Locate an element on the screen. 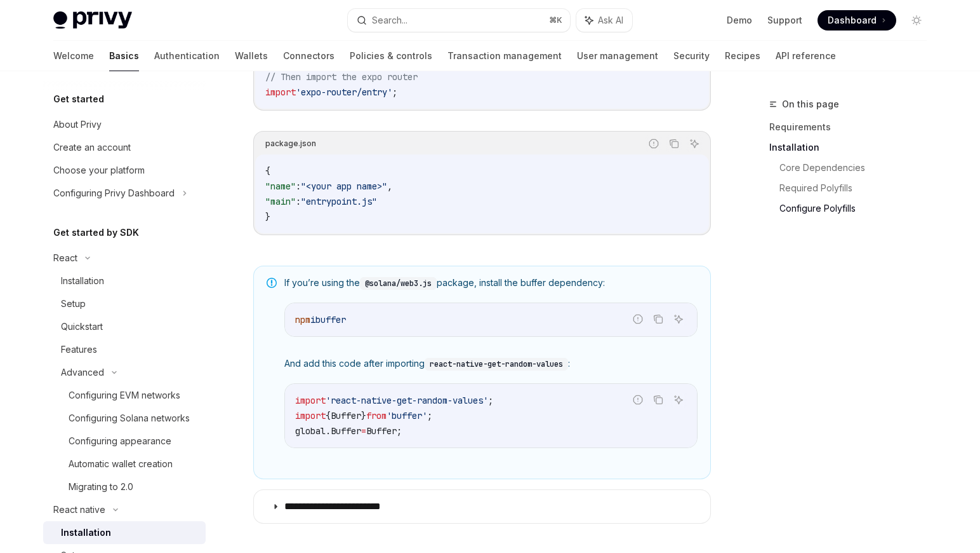 This screenshot has width=980, height=553. a: Demo is located at coordinates (739, 21).